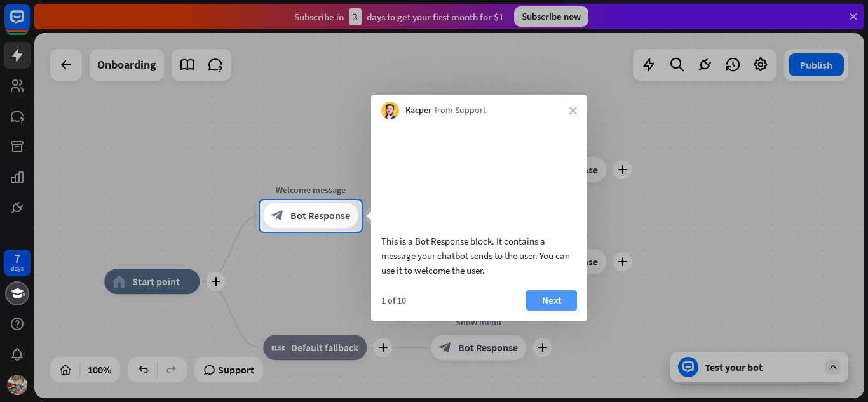 This screenshot has width=868, height=402. Describe the element at coordinates (479, 255) in the screenshot. I see `div: This is a Bot Response block. It contains a message your chatbot sends to the user. You can use i...` at that location.